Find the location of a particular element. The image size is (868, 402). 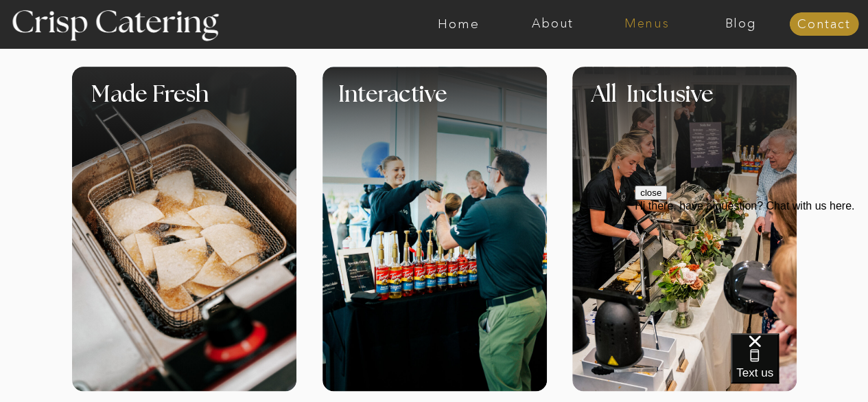

a: Menus is located at coordinates (647, 24).